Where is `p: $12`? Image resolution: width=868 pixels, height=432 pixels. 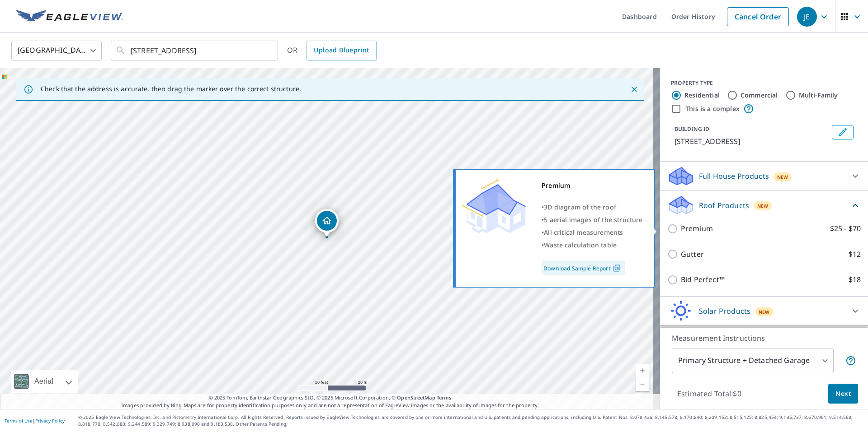
p: $12 is located at coordinates (854, 255).